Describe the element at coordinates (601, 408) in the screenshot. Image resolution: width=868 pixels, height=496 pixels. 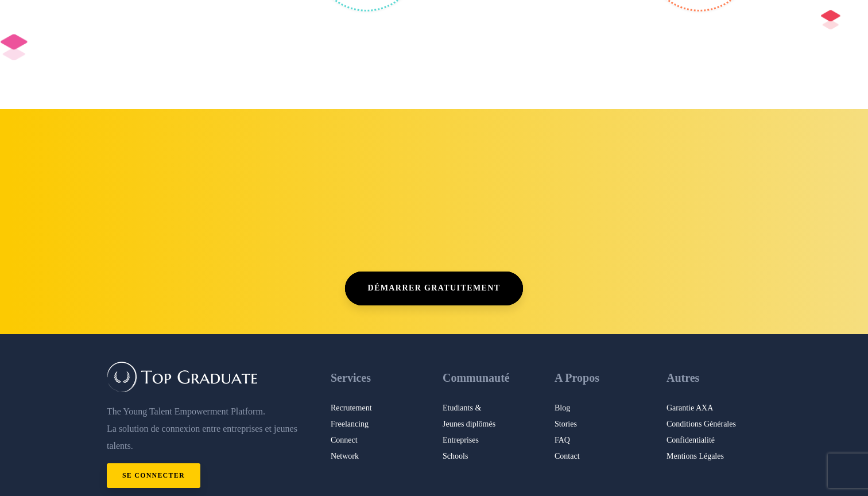
I see `a: Blog` at that location.